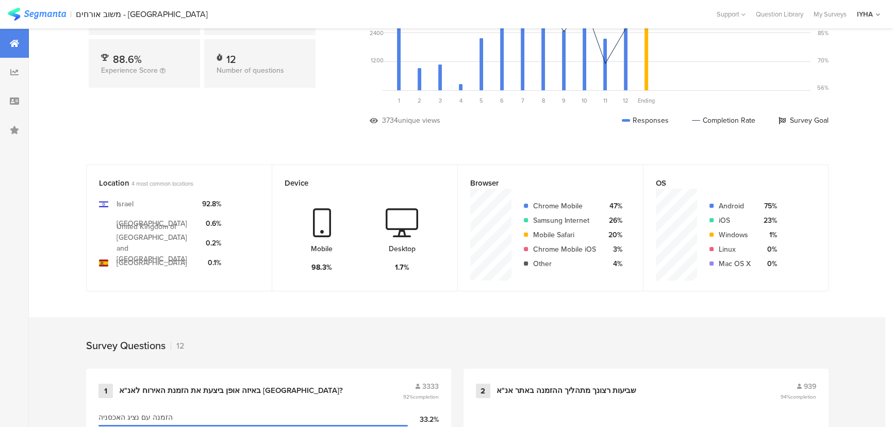 The image size is (893, 427). I want to click on div: 75%, so click(767, 206).